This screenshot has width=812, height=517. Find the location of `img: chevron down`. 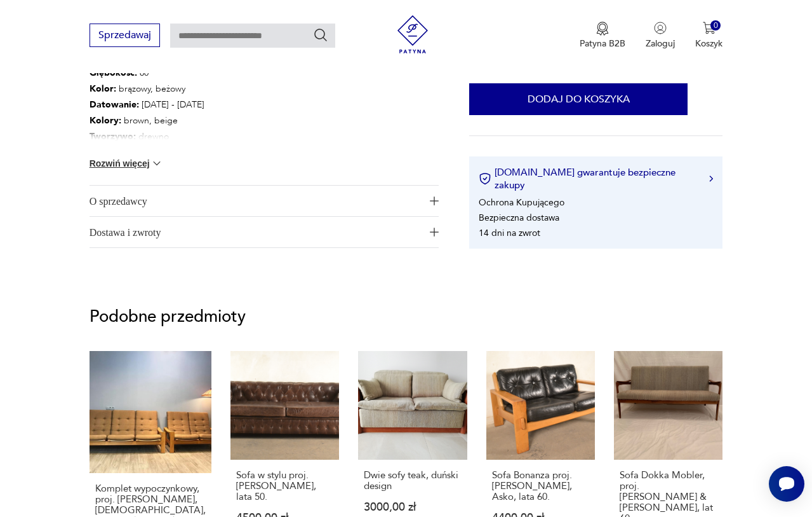

img: chevron down is located at coordinates (157, 163).